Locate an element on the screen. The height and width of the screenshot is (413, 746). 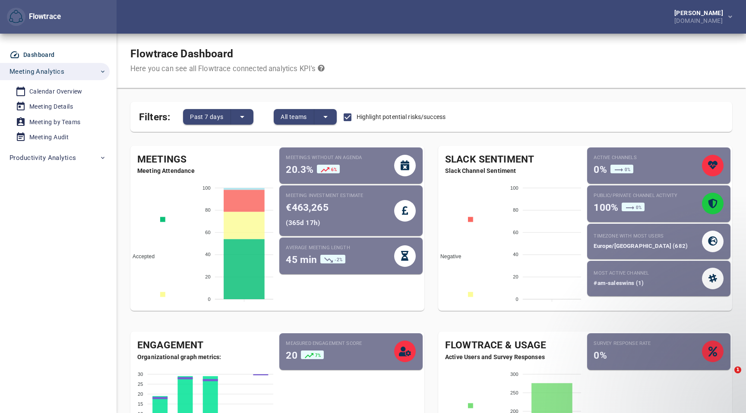
span: Meeting Analytics is located at coordinates (37, 72).